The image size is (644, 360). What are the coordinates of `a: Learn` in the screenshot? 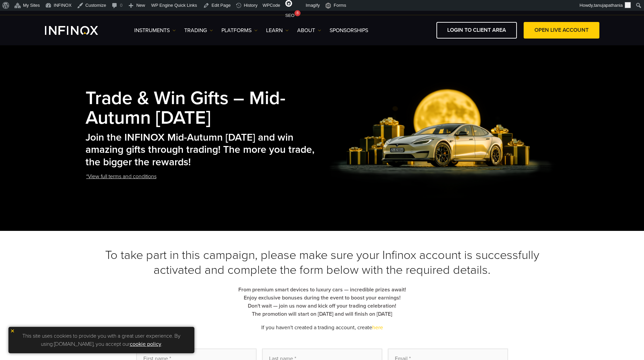 It's located at (277, 31).